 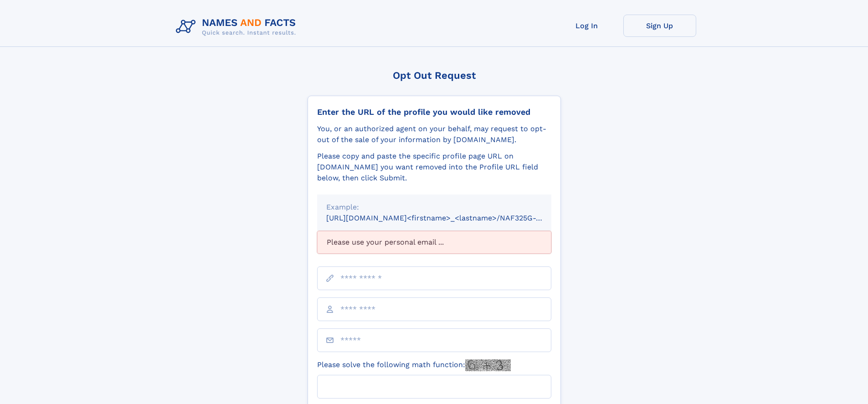 I want to click on a: Log In, so click(x=587, y=26).